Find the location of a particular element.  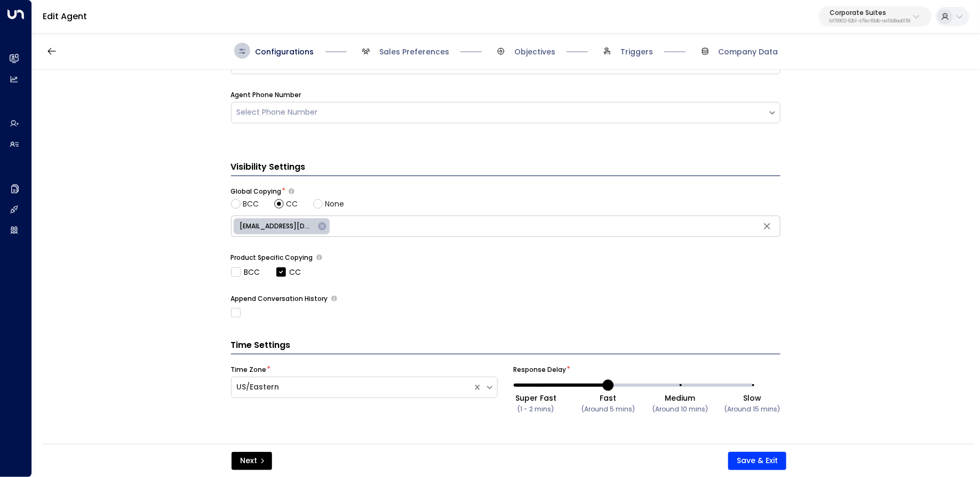

label: Product Specific Copying is located at coordinates (272, 258).